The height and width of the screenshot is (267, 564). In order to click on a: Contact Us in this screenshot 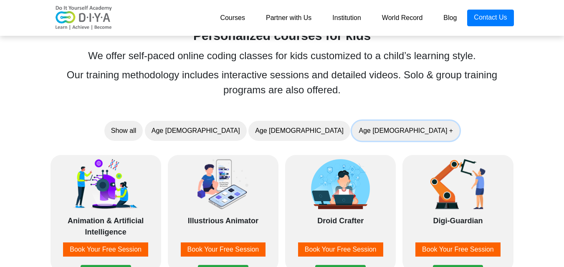, I will do `click(490, 18)`.